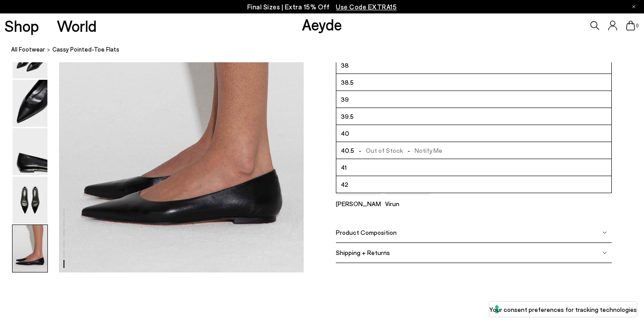 This screenshot has width=644, height=324. Describe the element at coordinates (367, 7) in the screenshot. I see `span: Navigate to /collections/ss25-final-sizes` at that location.